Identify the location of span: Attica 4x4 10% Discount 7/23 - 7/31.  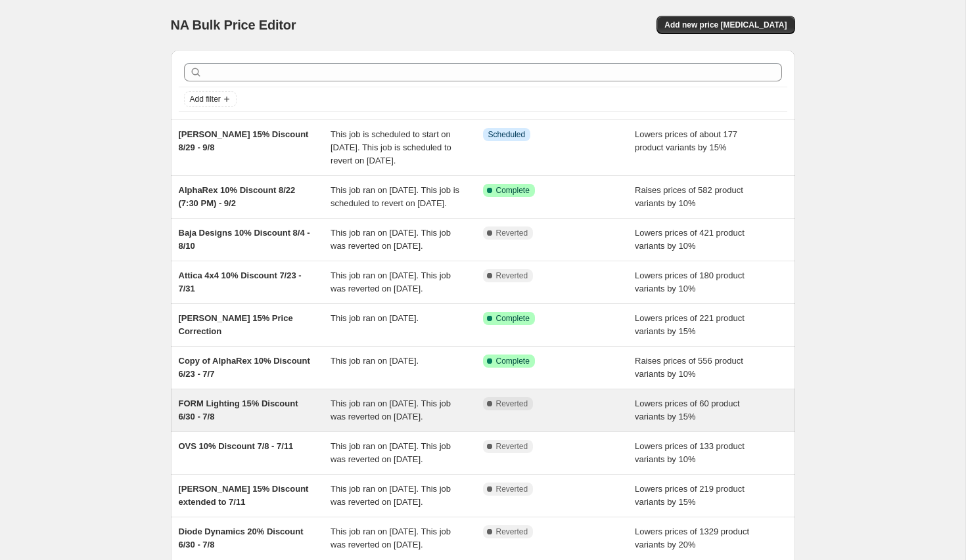
(240, 282).